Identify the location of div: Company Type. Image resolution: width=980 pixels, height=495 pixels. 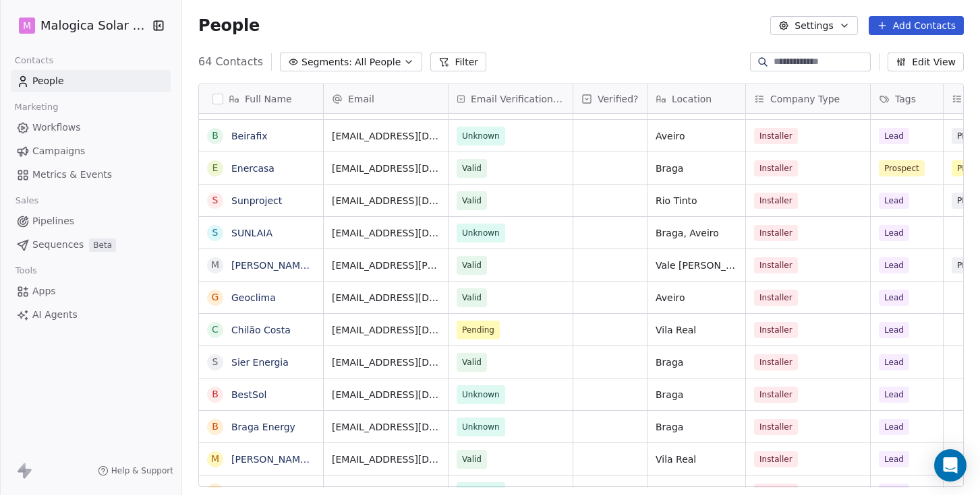
(808, 98).